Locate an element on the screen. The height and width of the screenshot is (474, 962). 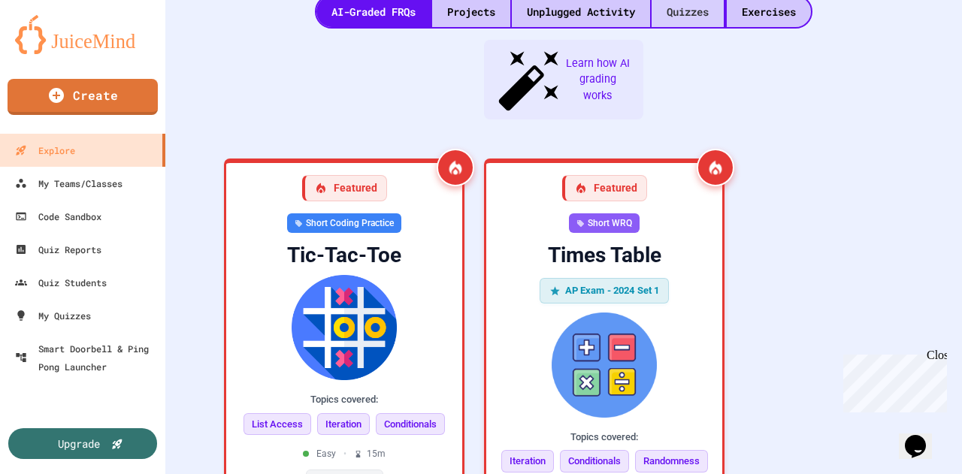
div: Smart Doorbell & Ping Pong Launcher is located at coordinates (87, 358).